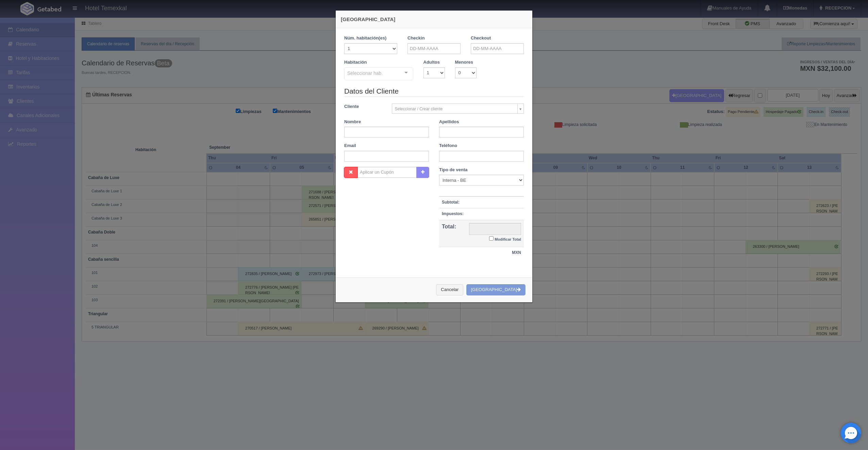 This screenshot has width=868, height=450. What do you see at coordinates (356, 63) in the screenshot?
I see `label: Habitación` at bounding box center [356, 63].